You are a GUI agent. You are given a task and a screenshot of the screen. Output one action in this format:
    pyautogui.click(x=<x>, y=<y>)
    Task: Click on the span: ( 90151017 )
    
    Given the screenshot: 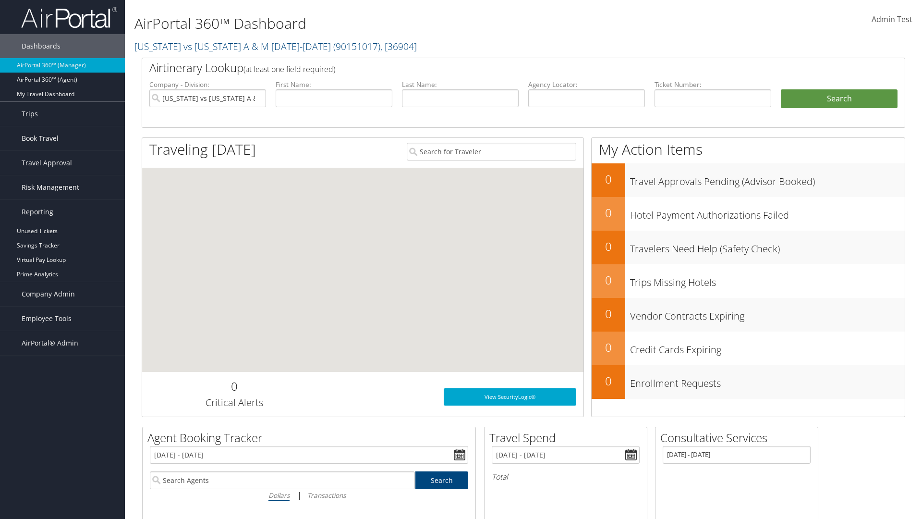 What is the action you would take?
    pyautogui.click(x=357, y=46)
    